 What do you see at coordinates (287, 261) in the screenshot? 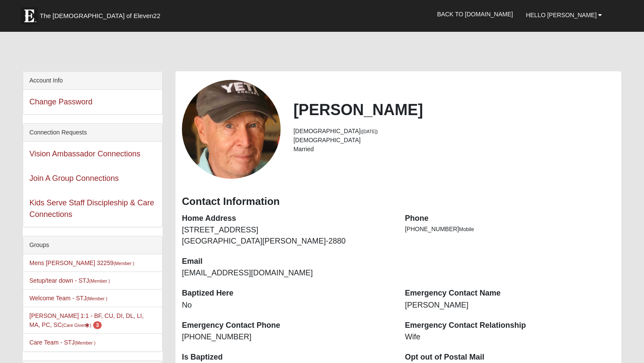
I see `dt: Email` at bounding box center [287, 261].